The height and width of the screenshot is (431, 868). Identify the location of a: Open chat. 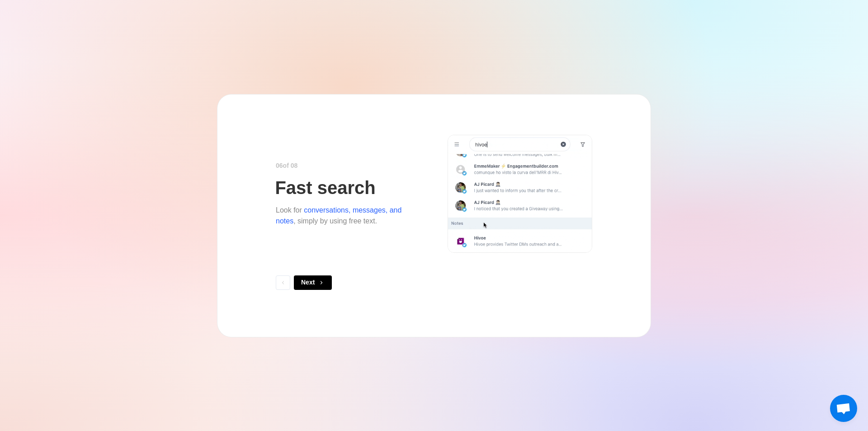
(844, 408).